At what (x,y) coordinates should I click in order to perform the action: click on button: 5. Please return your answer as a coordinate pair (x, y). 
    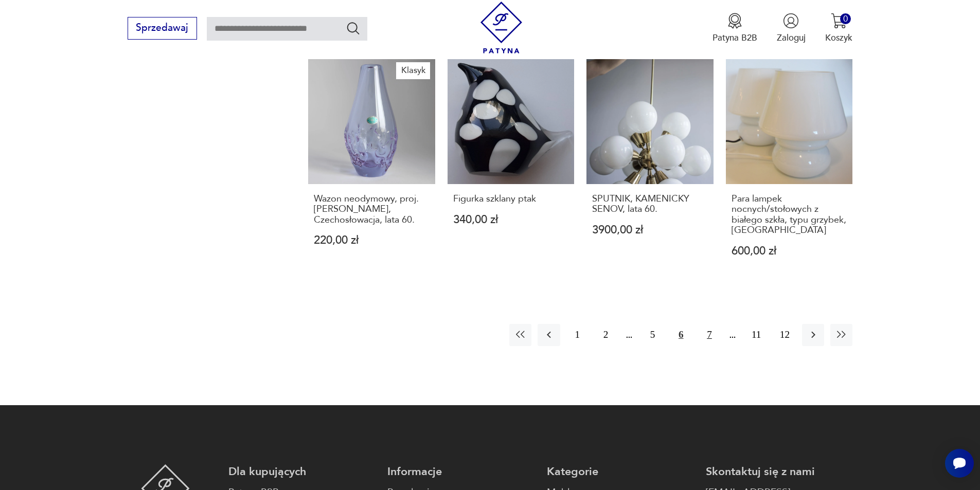
    Looking at the image, I should click on (653, 335).